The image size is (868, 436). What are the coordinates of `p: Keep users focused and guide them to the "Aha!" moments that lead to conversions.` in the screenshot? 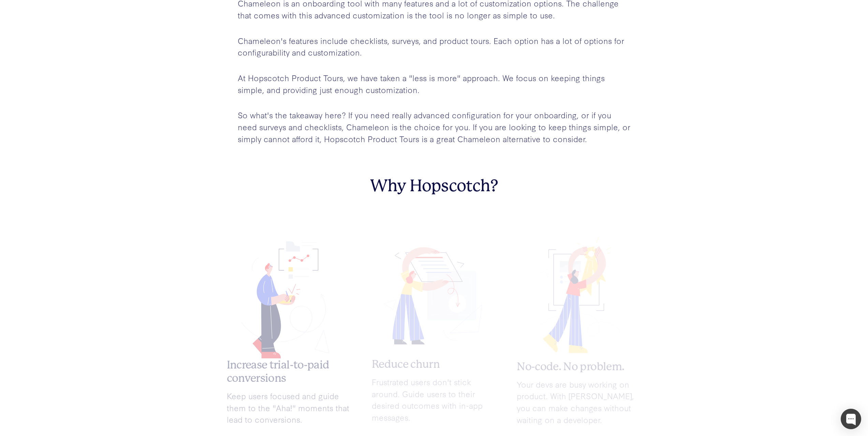 It's located at (289, 407).